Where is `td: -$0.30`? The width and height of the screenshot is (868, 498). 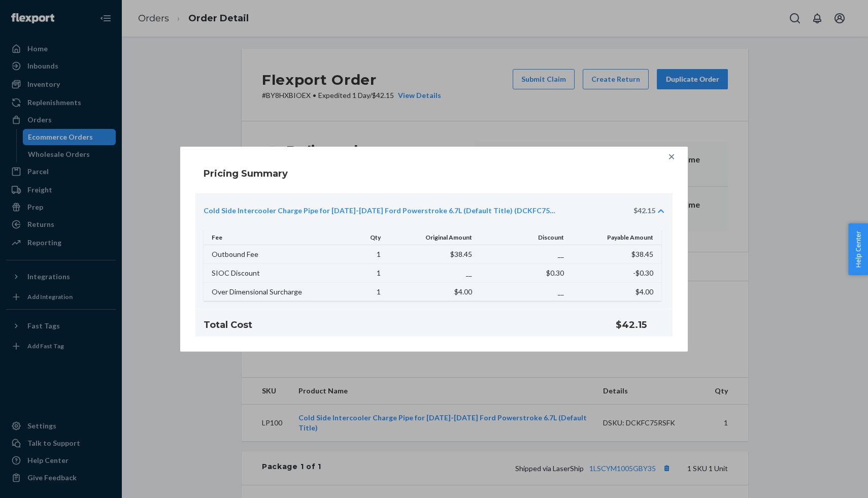 td: -$0.30 is located at coordinates (616, 273).